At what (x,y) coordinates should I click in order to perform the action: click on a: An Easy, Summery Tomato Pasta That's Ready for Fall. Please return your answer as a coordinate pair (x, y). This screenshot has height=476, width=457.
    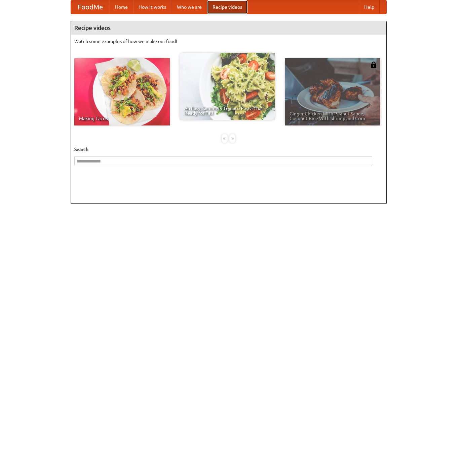
    Looking at the image, I should click on (227, 87).